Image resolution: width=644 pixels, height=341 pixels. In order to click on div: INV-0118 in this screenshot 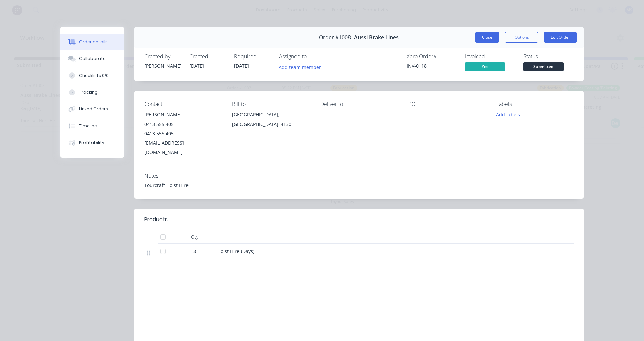, I will do `click(432, 66)`.